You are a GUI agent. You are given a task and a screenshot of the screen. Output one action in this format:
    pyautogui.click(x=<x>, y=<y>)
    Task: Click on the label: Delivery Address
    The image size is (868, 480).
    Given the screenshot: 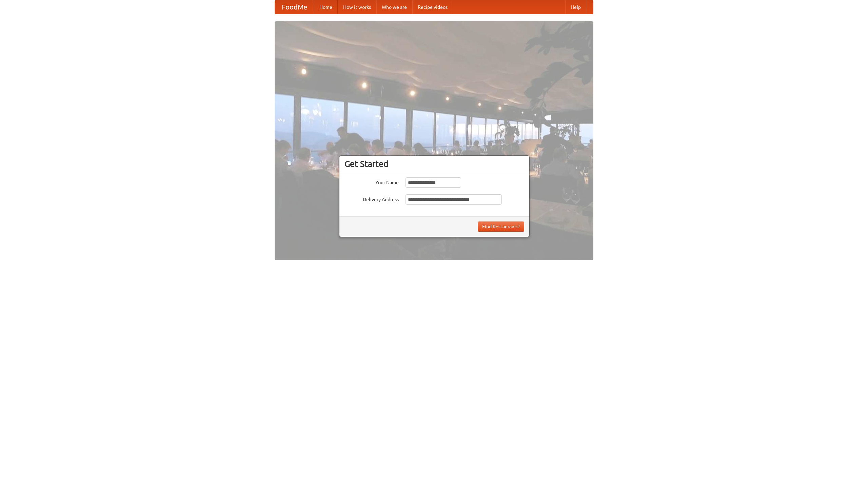 What is the action you would take?
    pyautogui.click(x=372, y=199)
    